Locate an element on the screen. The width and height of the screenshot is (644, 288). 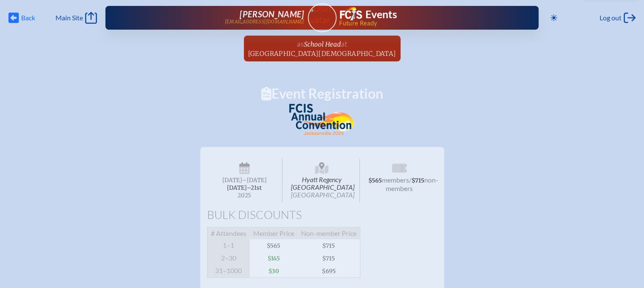
span: $30 is located at coordinates (273, 271).